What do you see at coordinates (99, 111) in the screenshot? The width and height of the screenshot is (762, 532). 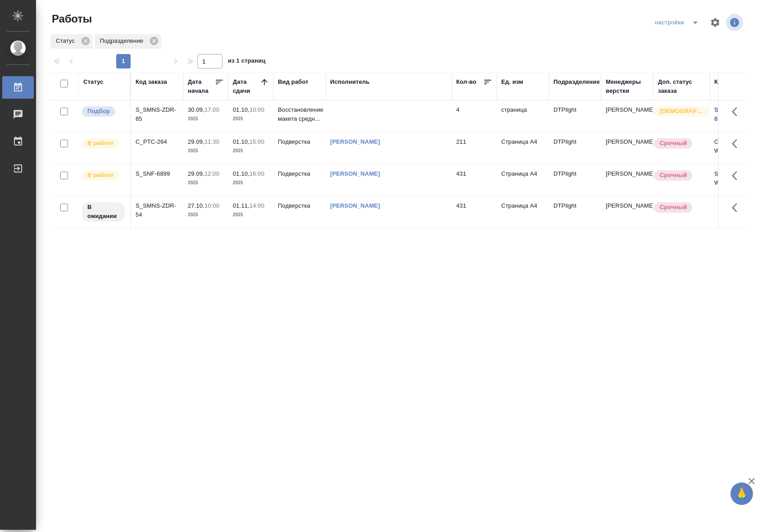 I see `p: Подбор` at bounding box center [99, 111].